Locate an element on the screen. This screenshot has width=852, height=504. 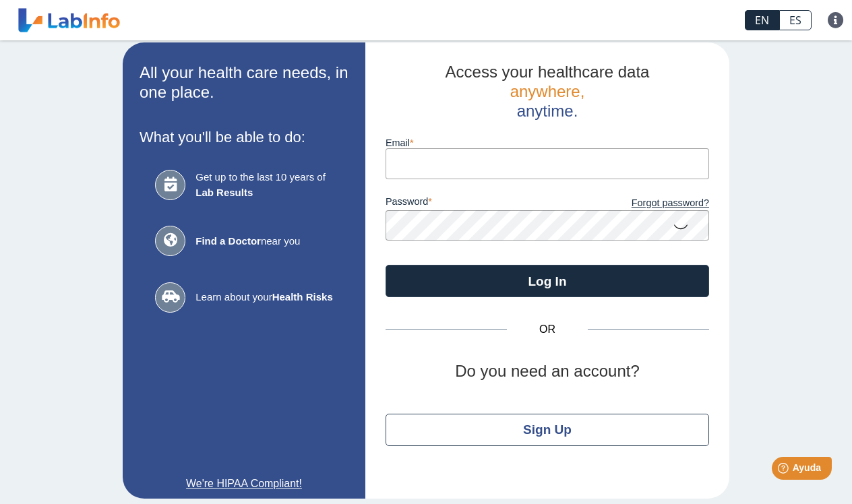
h2: Do you need an account? is located at coordinates (547, 372).